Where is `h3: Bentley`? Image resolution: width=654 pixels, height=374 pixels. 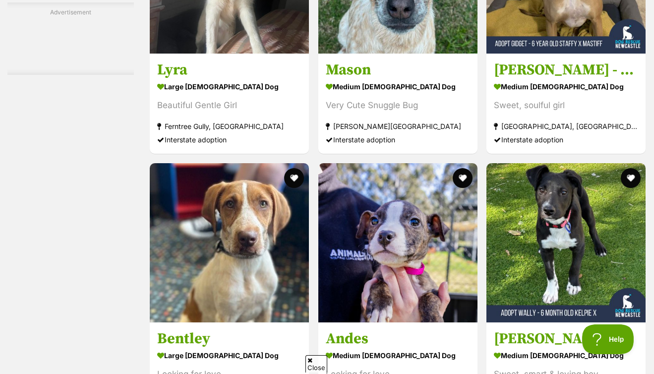 h3: Bentley is located at coordinates (229, 339).